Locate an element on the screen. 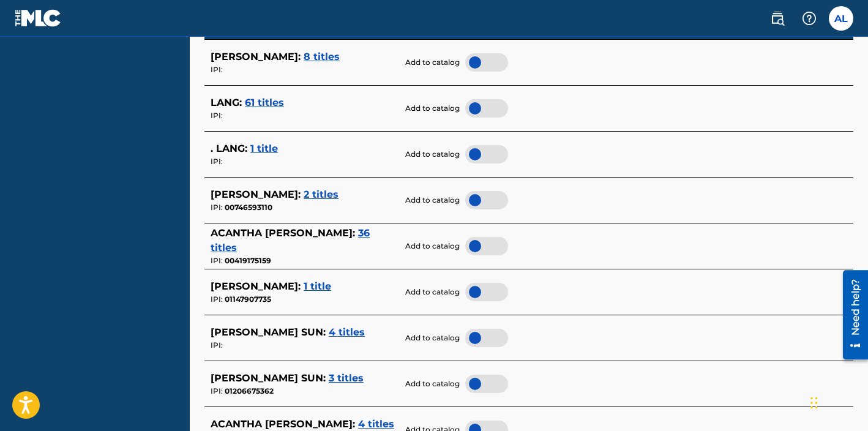  div: 00746593110 is located at coordinates (305, 208).